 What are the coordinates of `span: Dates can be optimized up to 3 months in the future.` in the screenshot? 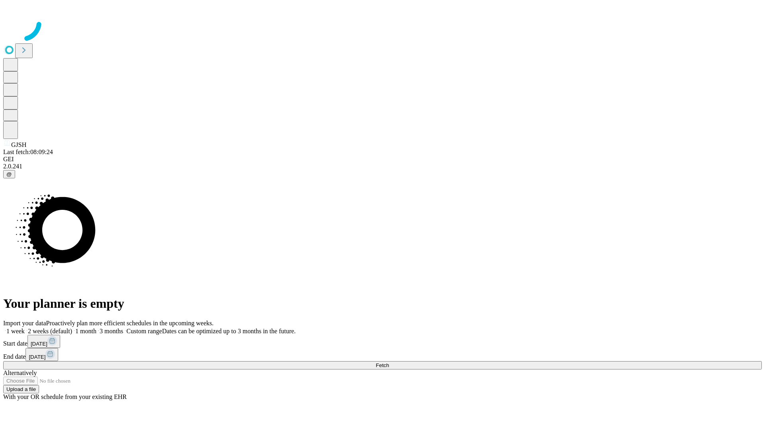 It's located at (229, 331).